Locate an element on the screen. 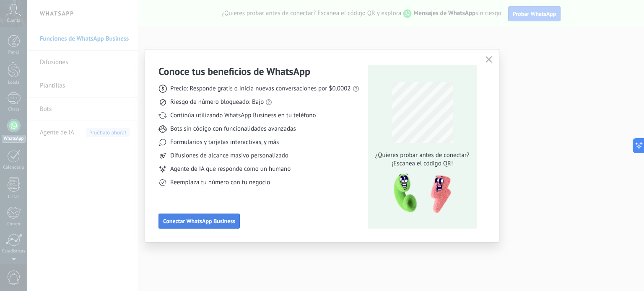 Image resolution: width=644 pixels, height=291 pixels. span: Continúa utilizando WhatsApp Business en tu teléfono is located at coordinates (243, 116).